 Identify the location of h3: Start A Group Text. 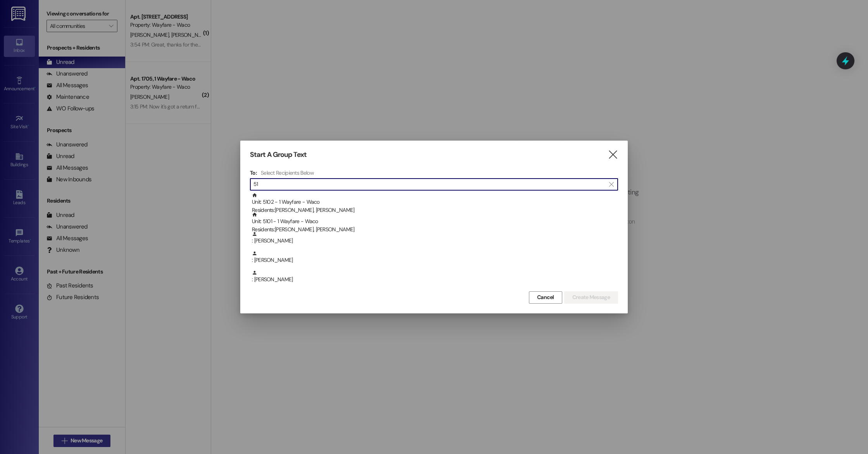
(278, 155).